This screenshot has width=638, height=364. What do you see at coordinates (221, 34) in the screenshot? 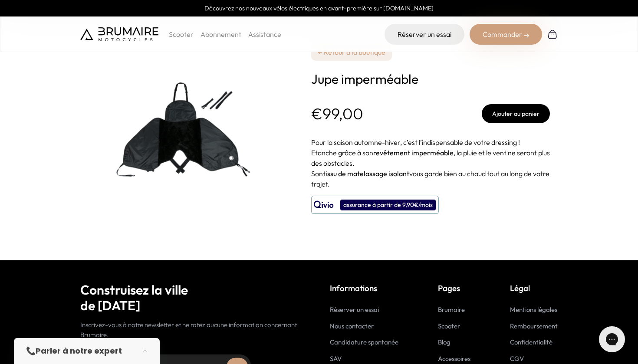
I see `a: Abonnement` at bounding box center [221, 34].